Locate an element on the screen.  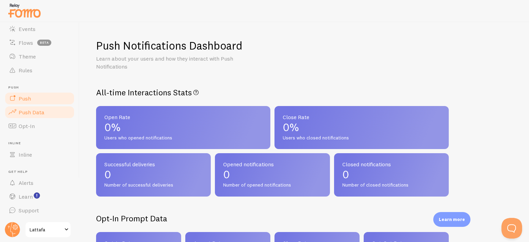
a: Support is located at coordinates (40, 210).